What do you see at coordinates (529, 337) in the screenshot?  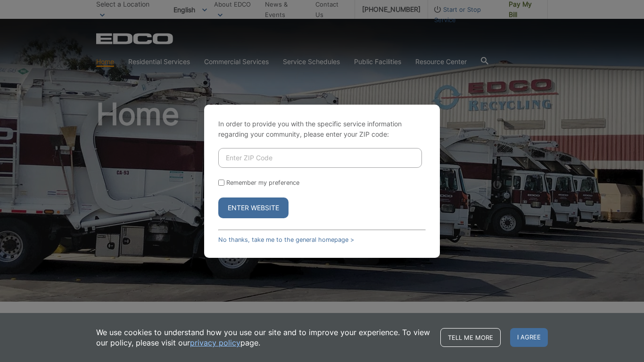 I see `span: I agree` at bounding box center [529, 337].